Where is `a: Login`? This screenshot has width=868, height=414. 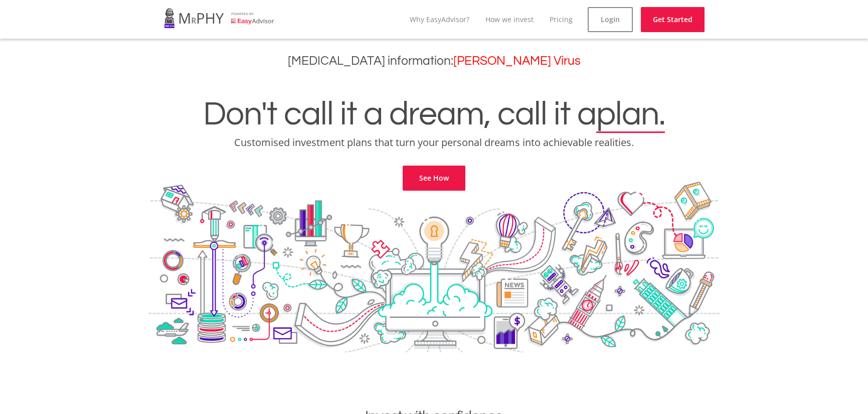
a: Login is located at coordinates (610, 20).